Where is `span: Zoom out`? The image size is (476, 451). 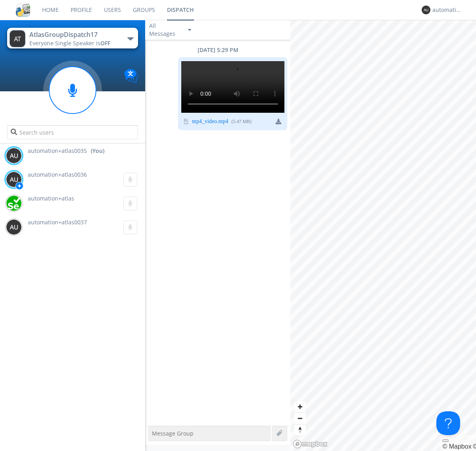
span: Zoom out is located at coordinates (300, 418).